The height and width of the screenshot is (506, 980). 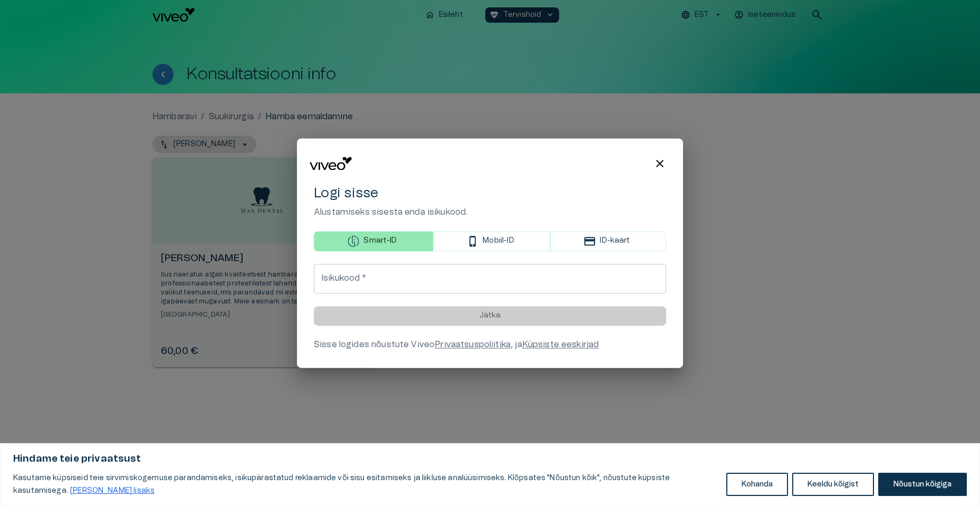 What do you see at coordinates (608, 242) in the screenshot?
I see `button: ID-kaart` at bounding box center [608, 242].